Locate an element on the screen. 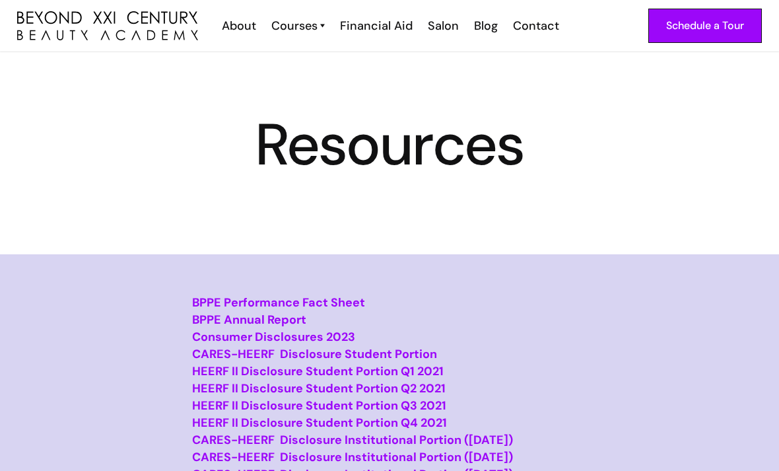 The width and height of the screenshot is (779, 471). a: HEERF II Disclosure Student Portion Q1 2021 is located at coordinates (318, 371).